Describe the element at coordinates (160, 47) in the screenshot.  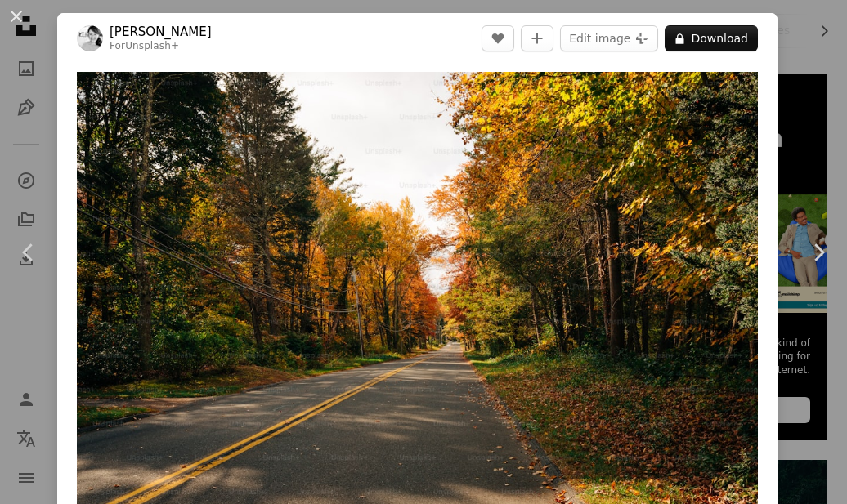
I see `div: For` at that location.